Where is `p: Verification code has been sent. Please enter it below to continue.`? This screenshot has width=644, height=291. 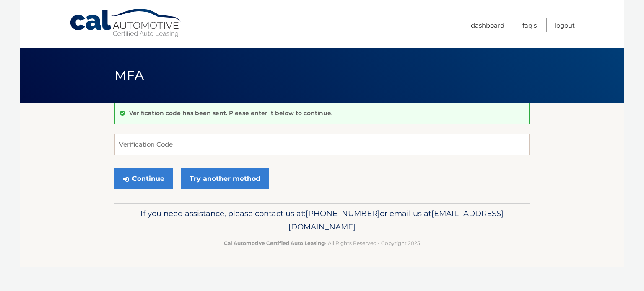 p: Verification code has been sent. Please enter it below to continue. is located at coordinates (231, 113).